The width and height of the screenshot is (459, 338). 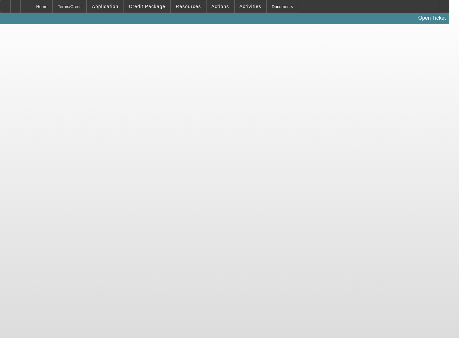 What do you see at coordinates (147, 6) in the screenshot?
I see `button: Credit Package` at bounding box center [147, 6].